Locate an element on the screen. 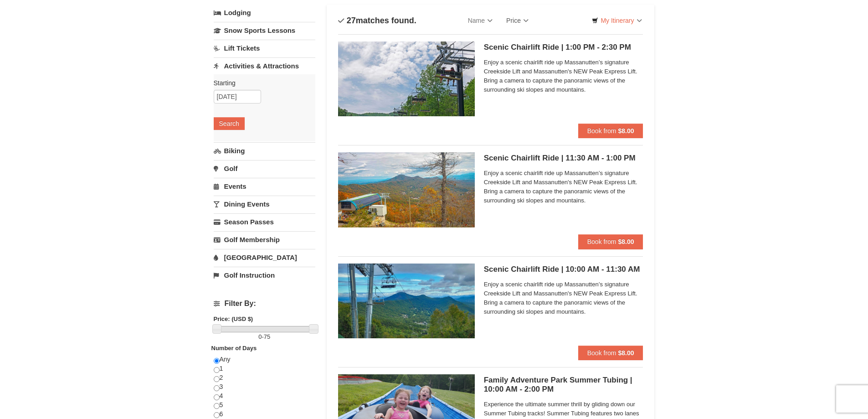 The image size is (868, 419). label: Starting is located at coordinates (261, 83).